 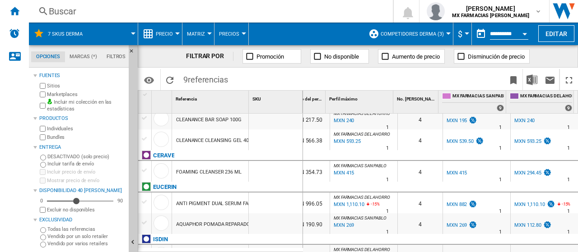 I want to click on button: md-calendar, so click(x=481, y=34).